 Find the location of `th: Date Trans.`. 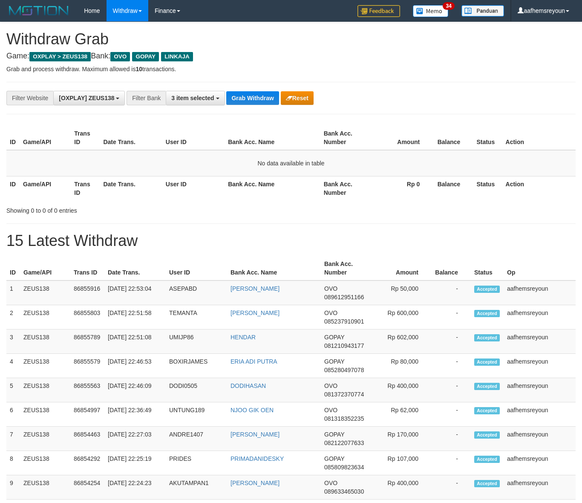

th: Date Trans. is located at coordinates (131, 188).